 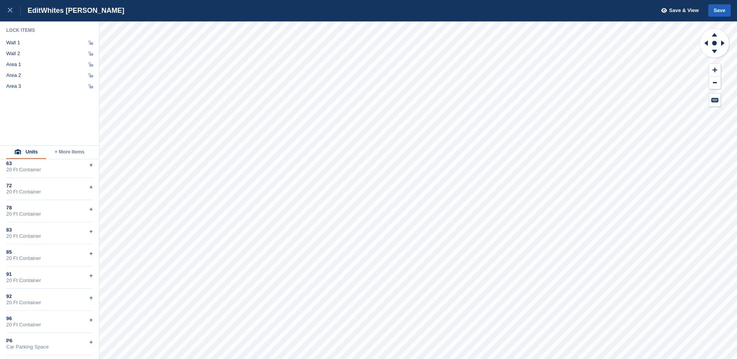 I want to click on div: Area 2, so click(x=14, y=75).